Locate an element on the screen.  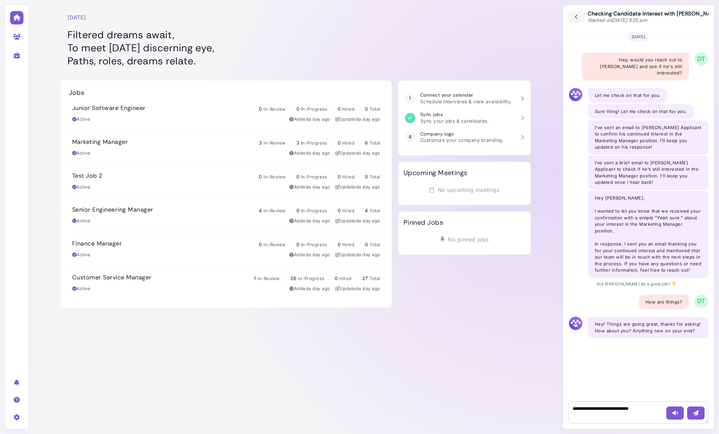
h3: Finance Manager is located at coordinates (97, 244).